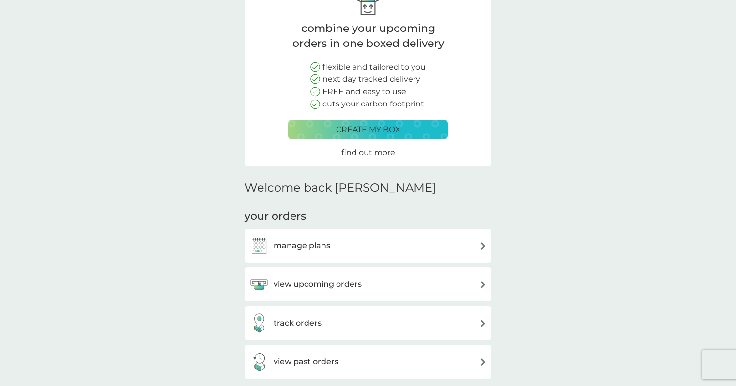 The width and height of the screenshot is (736, 386). I want to click on p: FREE and easy to use, so click(364, 92).